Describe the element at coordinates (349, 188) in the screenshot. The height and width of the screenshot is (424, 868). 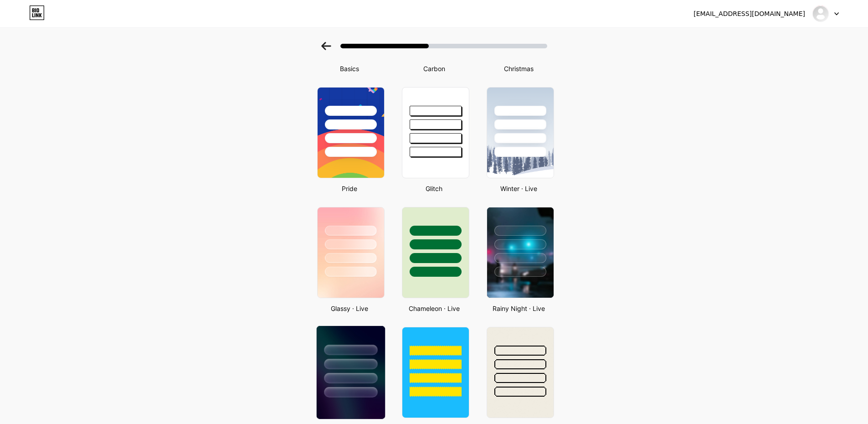
I see `div: Pride` at that location.